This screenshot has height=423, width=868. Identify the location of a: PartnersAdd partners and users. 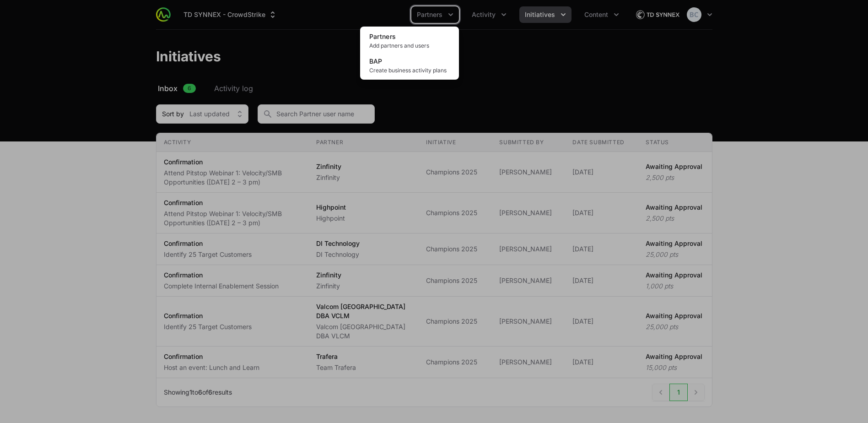
(409, 41).